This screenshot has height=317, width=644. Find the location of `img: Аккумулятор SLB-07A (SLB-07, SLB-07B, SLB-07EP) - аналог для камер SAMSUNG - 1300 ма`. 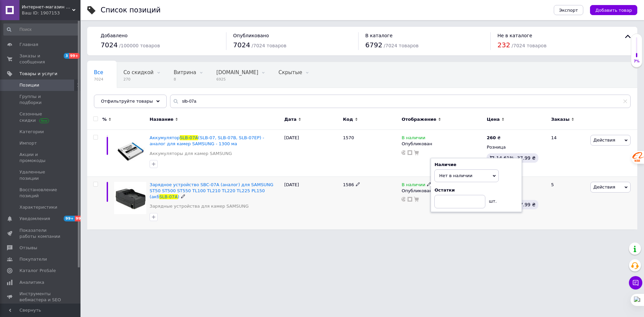

img: Аккумулятор SLB-07A (SLB-07, SLB-07B, SLB-07EP) - аналог для камер SAMSUNG - 1300 ма is located at coordinates (130, 151).